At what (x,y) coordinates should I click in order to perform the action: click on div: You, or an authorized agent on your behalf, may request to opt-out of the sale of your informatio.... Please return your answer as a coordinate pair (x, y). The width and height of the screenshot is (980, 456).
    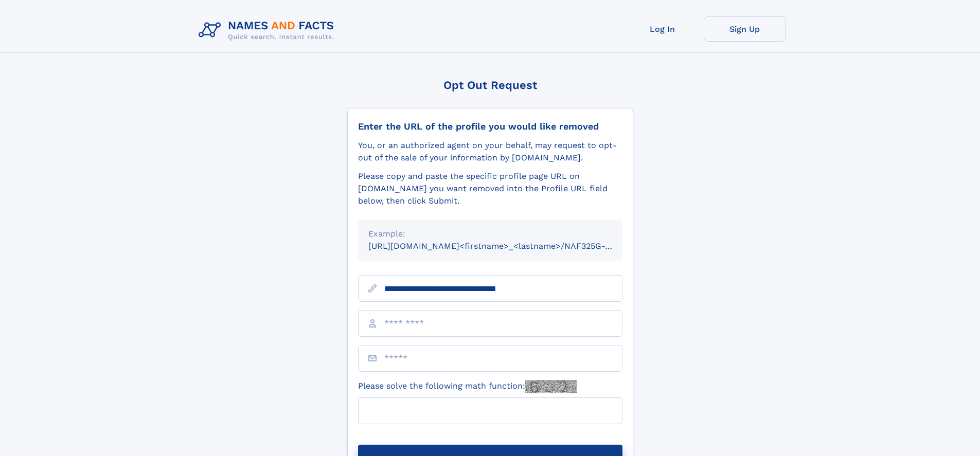
    Looking at the image, I should click on (490, 152).